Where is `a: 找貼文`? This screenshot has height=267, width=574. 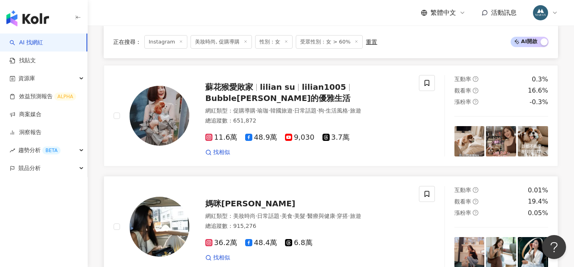
a: 找貼文 is located at coordinates (23, 61).